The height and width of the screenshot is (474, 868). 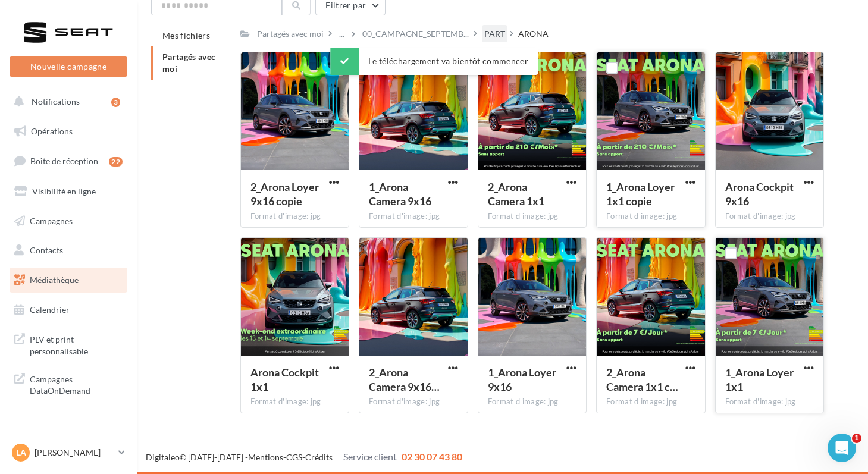 I want to click on a: Campagnes DataOnDemand, so click(x=68, y=384).